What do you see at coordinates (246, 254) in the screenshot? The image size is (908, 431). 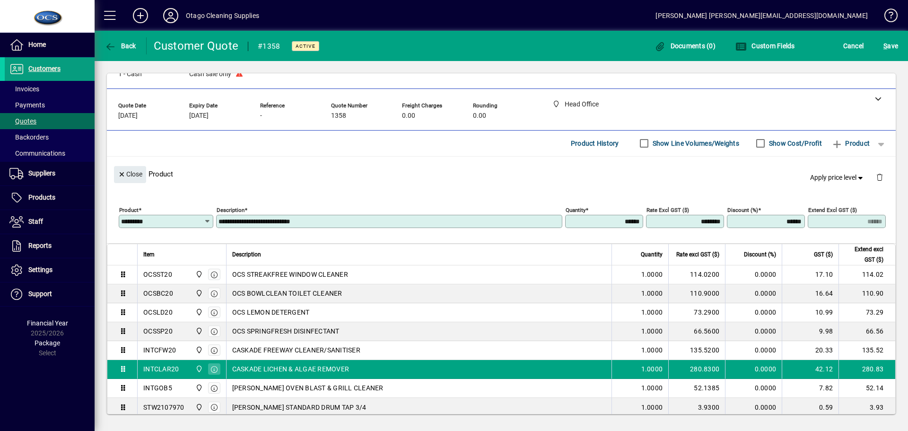 I see `span: Description` at bounding box center [246, 254].